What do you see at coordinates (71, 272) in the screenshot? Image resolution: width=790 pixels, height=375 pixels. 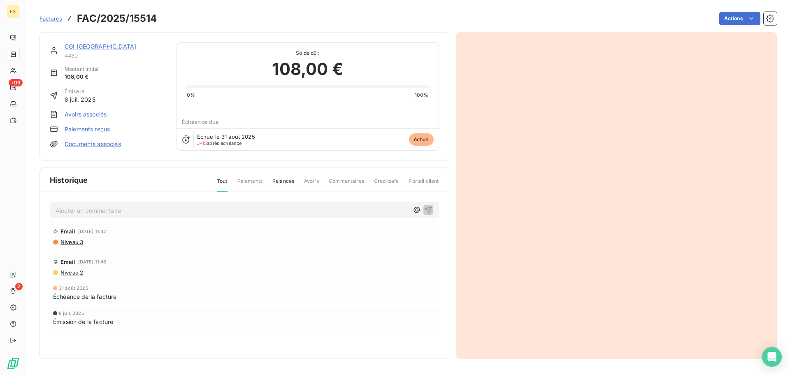 I see `span: Niveau 2` at bounding box center [71, 272].